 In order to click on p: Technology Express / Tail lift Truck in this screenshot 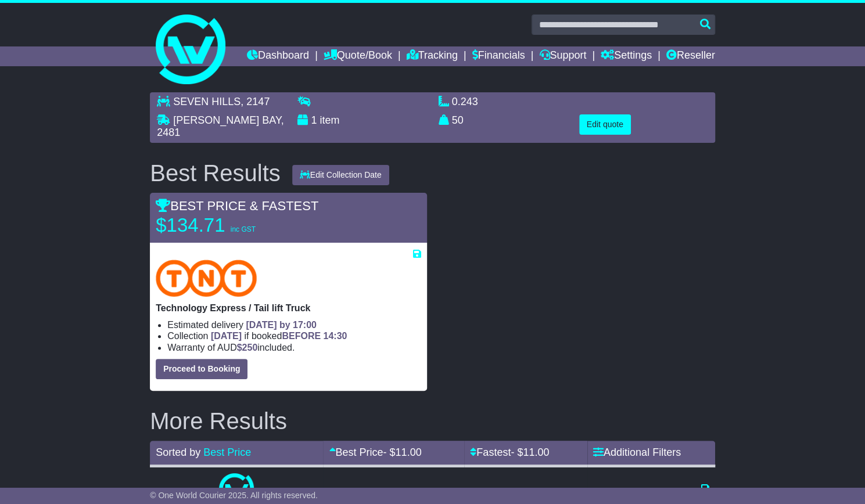, I will do `click(288, 308)`.